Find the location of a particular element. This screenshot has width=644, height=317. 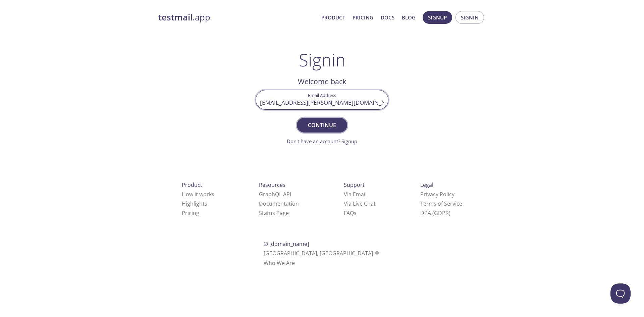

button: Continue is located at coordinates (322, 125).